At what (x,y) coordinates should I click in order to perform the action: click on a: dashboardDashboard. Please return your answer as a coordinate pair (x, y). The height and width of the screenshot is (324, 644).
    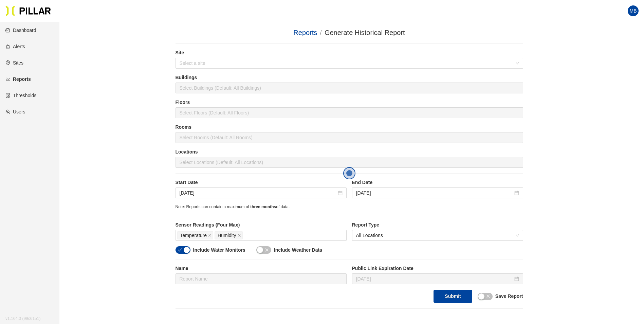
    Looking at the image, I should click on (21, 30).